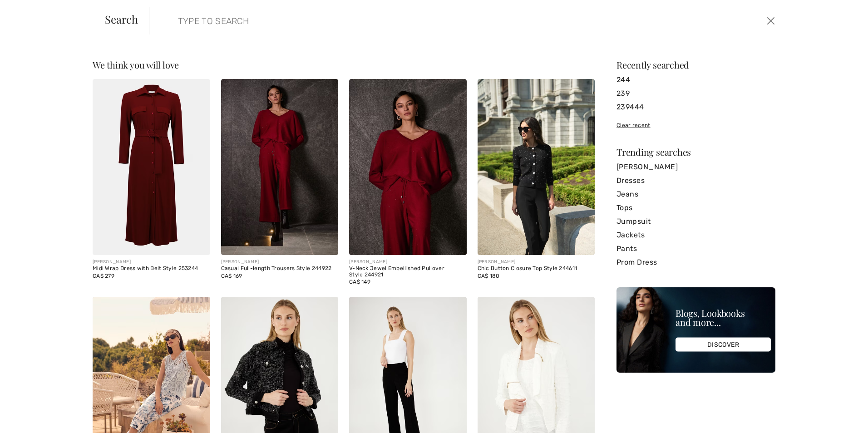 The height and width of the screenshot is (433, 868). I want to click on a: V-Neck Jewel Embellished Pullover Style 244921. Black, so click(407, 167).